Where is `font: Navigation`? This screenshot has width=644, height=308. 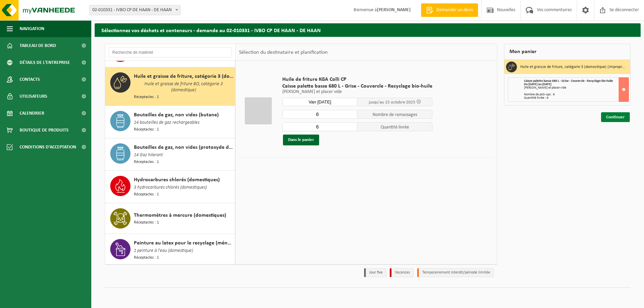
font: Navigation is located at coordinates (32, 29).